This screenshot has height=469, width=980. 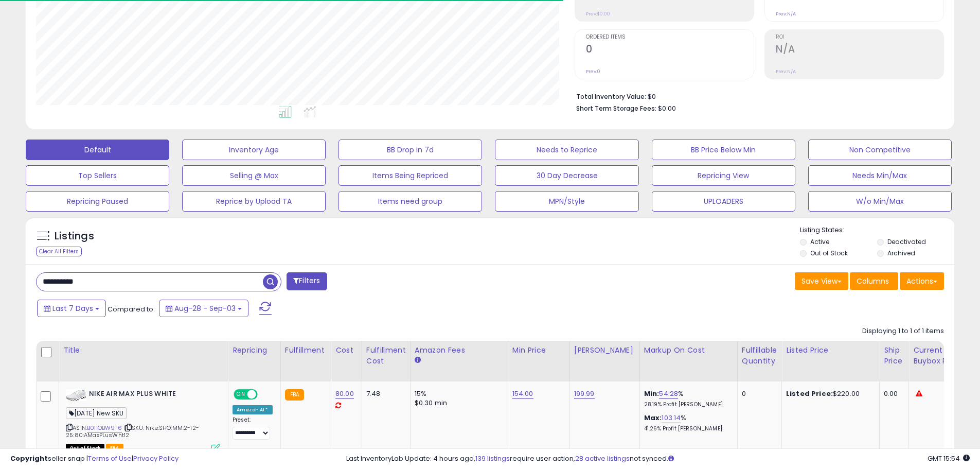 What do you see at coordinates (688, 361) in the screenshot?
I see `th: The percentage added to the cost of goods (COGS) that forms the calculator for Min & Max prices.` at bounding box center [688, 361].